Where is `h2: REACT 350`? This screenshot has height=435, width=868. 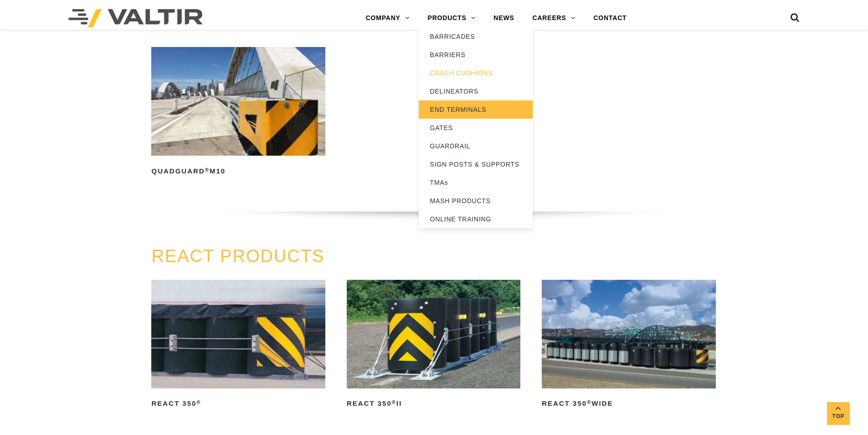
h2: REACT 350 is located at coordinates (238, 404).